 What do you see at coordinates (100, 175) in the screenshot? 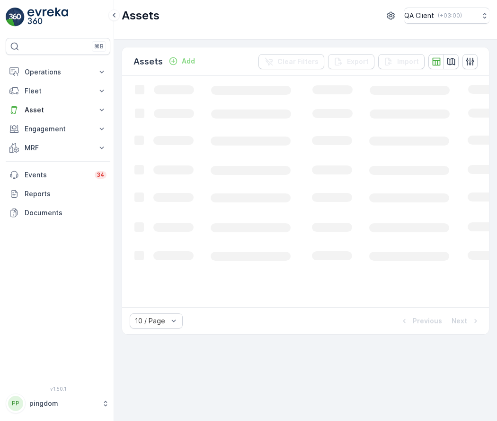
I see `p: 34` at bounding box center [100, 175].